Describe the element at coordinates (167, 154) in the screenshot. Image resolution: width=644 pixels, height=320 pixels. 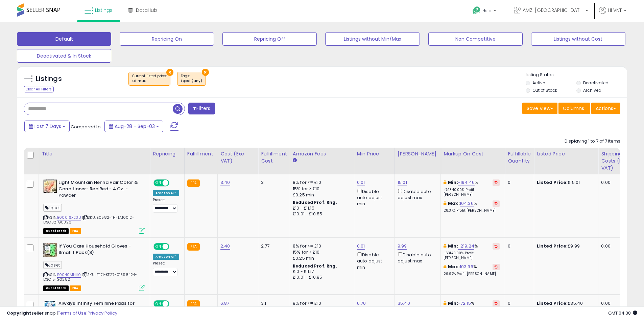
I see `div: Repricing` at that location.